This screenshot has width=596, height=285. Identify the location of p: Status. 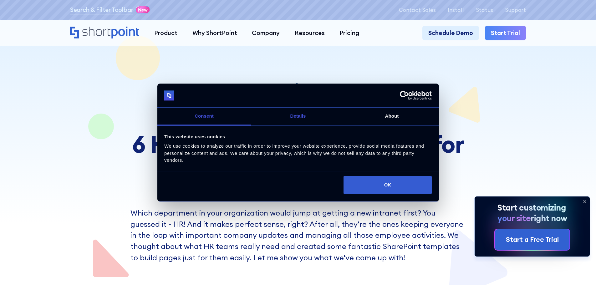
(484, 10).